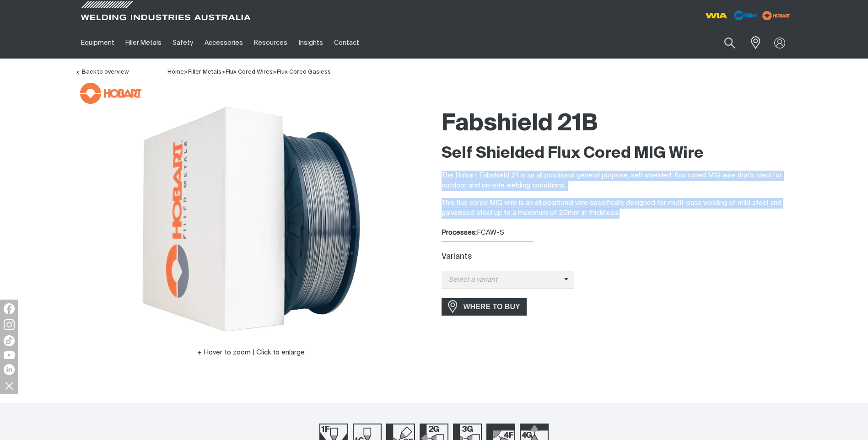 Image resolution: width=868 pixels, height=440 pixels. I want to click on a: Contact, so click(346, 43).